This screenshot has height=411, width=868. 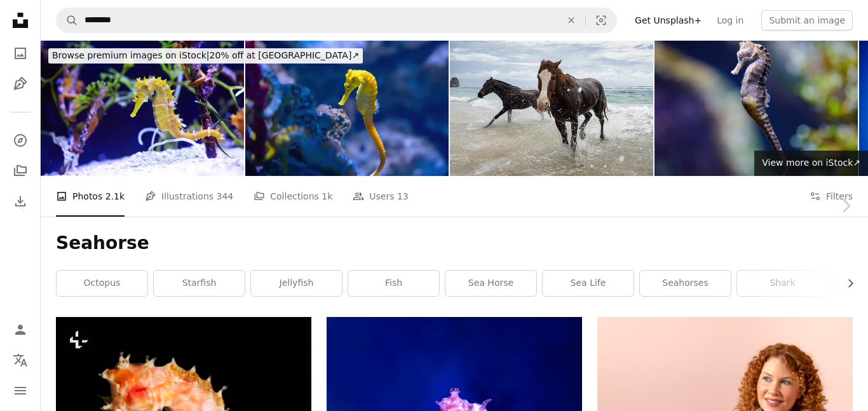 What do you see at coordinates (403, 196) in the screenshot?
I see `span: 13` at bounding box center [403, 196].